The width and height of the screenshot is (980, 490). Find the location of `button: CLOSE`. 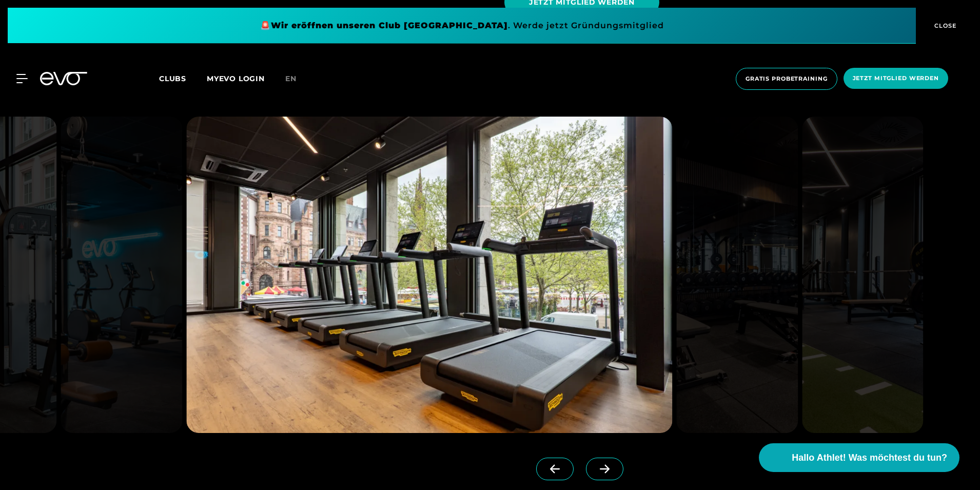

button: CLOSE is located at coordinates (944, 26).